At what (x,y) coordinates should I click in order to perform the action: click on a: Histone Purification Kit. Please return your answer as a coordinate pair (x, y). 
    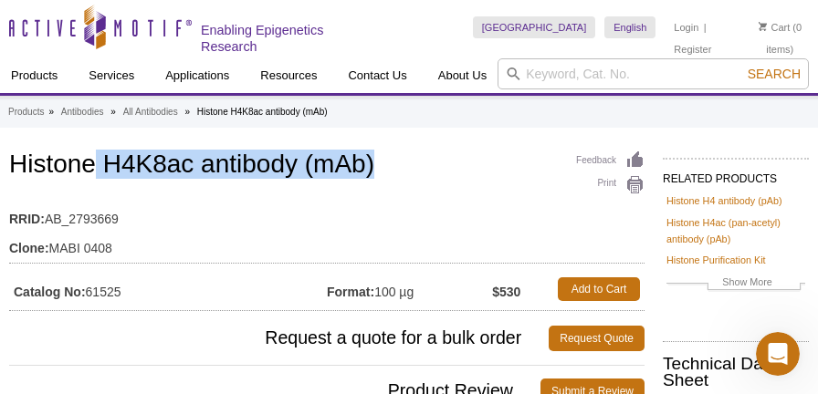
    Looking at the image, I should click on (716, 260).